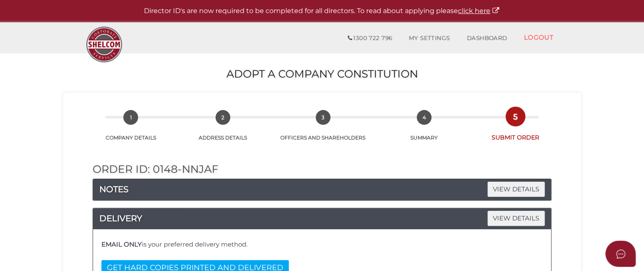  I want to click on a: click here, so click(479, 11).